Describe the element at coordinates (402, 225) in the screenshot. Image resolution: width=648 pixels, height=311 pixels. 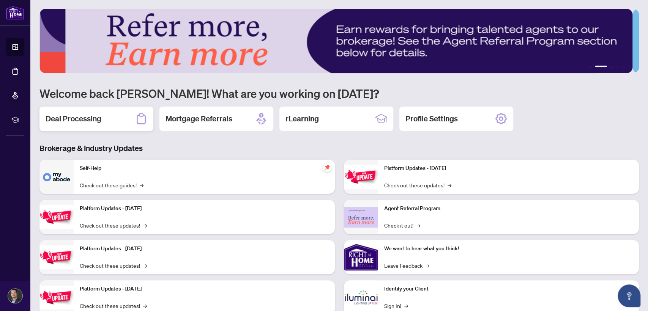
I see `a: Check it out!→` at that location.